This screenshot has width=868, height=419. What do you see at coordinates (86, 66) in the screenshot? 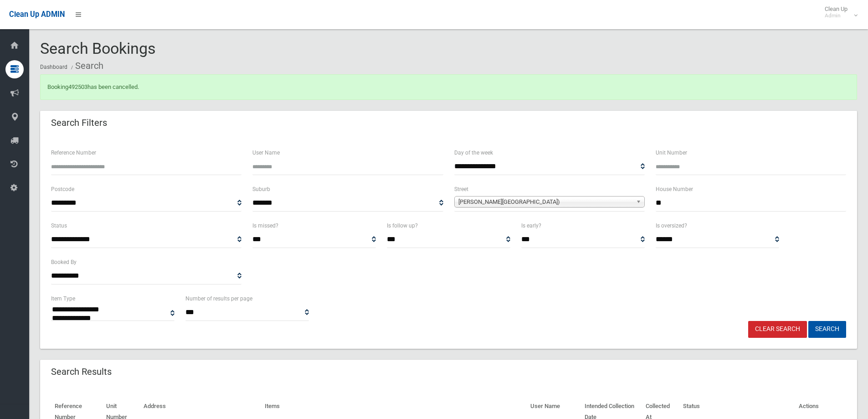
I see `li: Search` at bounding box center [86, 66].